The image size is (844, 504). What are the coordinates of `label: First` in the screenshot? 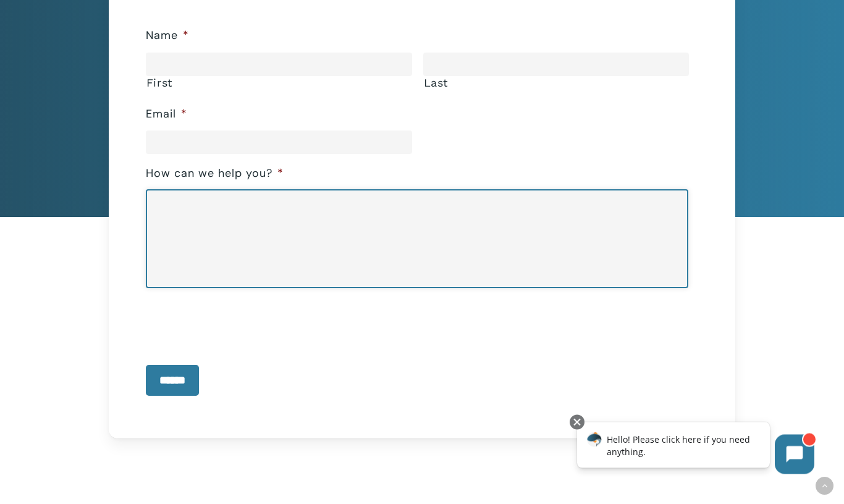 It's located at (280, 83).